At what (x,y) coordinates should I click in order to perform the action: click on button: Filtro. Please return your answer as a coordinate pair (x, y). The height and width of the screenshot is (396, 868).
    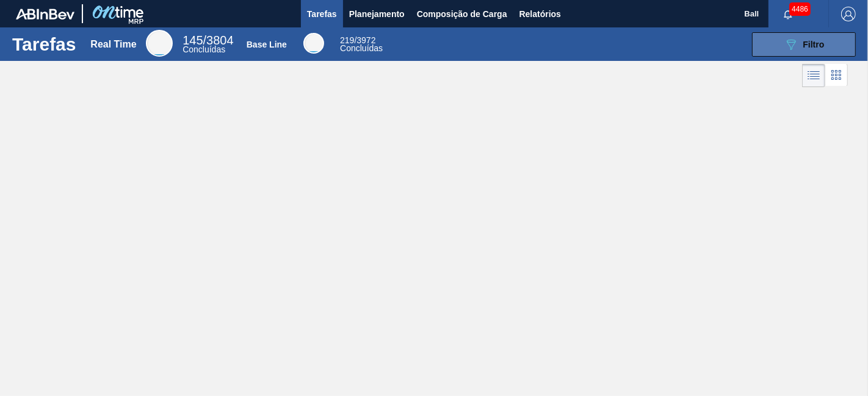
    Looking at the image, I should click on (803, 45).